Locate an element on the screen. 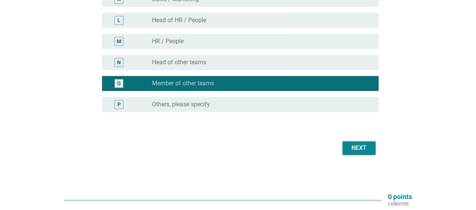 Image resolution: width=476 pixels, height=210 pixels. div: N is located at coordinates (119, 62).